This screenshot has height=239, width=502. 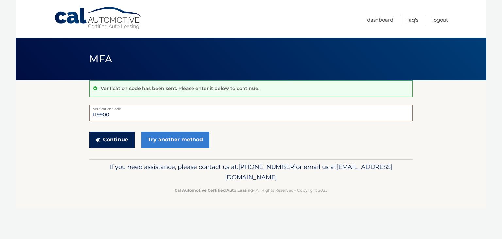 I want to click on span: MFA, so click(x=101, y=59).